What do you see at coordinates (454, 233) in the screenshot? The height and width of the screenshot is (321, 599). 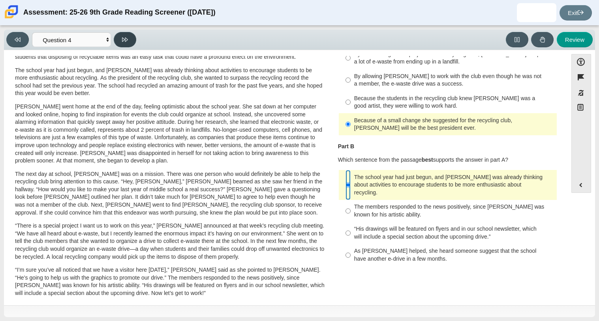 I see `div: “His drawings will be featured on flyers and in our school newsletter, which will include a speci...` at bounding box center [454, 233].